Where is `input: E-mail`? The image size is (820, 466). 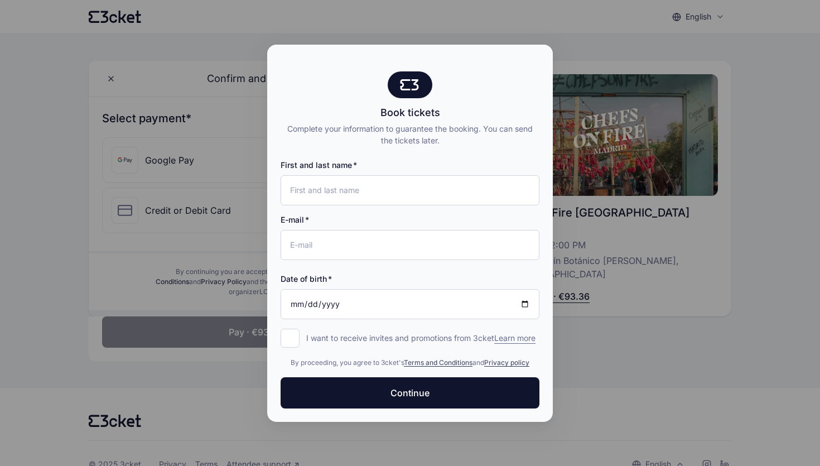
input: E-mail is located at coordinates (410, 245).